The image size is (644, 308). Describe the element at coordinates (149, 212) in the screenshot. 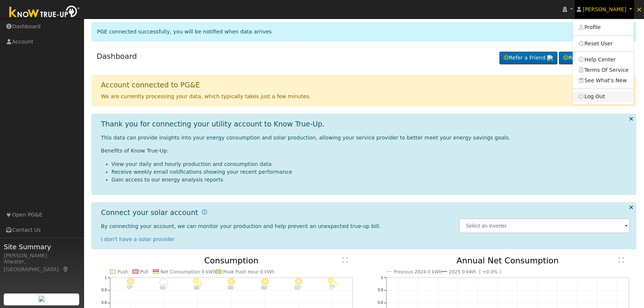

I see `h1: Connect your solar account` at that location.